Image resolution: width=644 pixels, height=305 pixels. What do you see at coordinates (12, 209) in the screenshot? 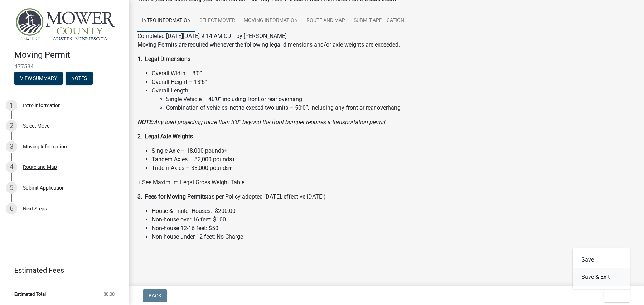
I see `div: 6` at bounding box center [12, 209].